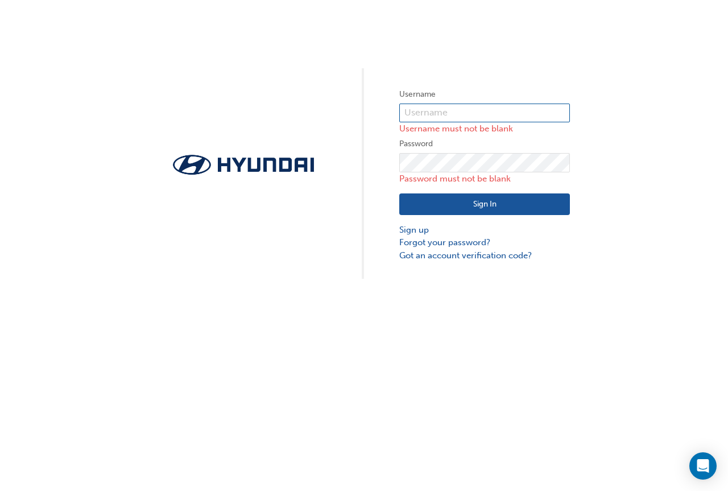 The image size is (728, 491). Describe the element at coordinates (484, 129) in the screenshot. I see `p: Username must not be blank` at that location.